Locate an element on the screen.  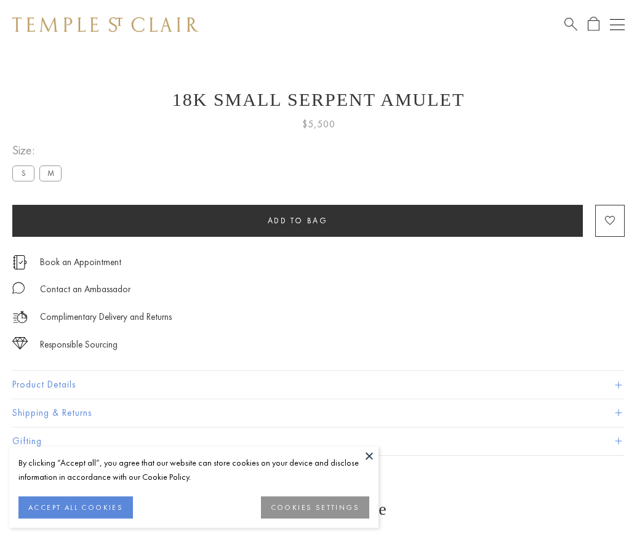
button: Shipping & Returns is located at coordinates (318, 413).